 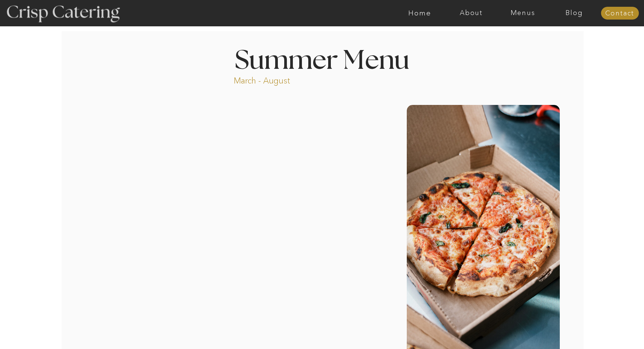 I want to click on a: Blog, so click(x=574, y=13).